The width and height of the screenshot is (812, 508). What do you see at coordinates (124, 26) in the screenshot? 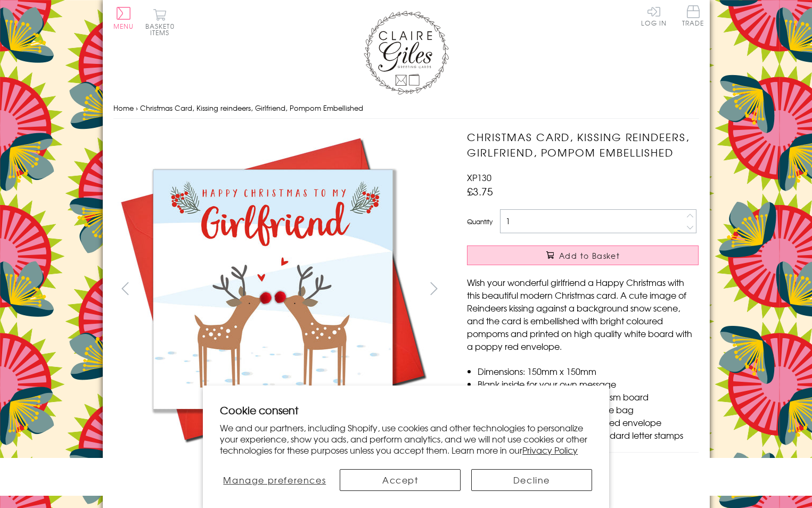
I see `span: Menu` at bounding box center [124, 26].